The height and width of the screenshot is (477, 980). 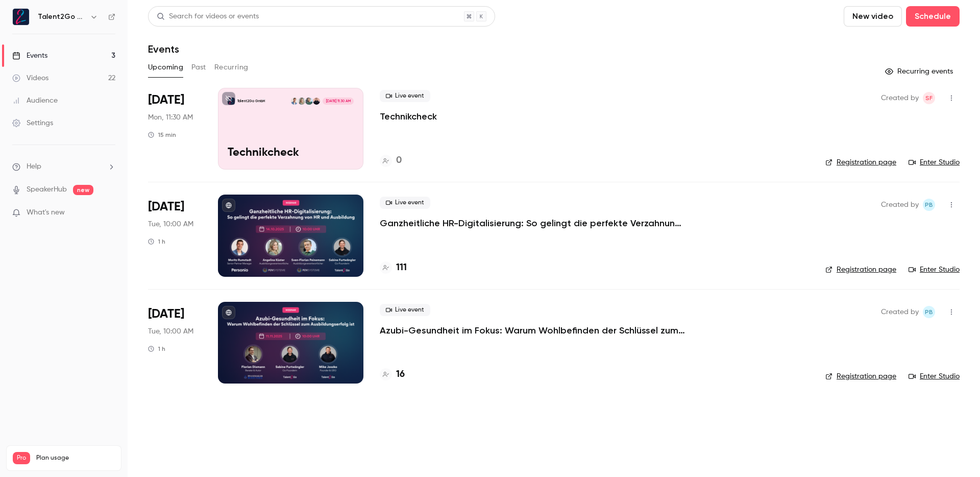 What do you see at coordinates (291, 129) in the screenshot?
I see `a: TechnikcheckTalent2Go GmbHSabine FurtwänglerSven-Florian PeinemannAngelina KüsterMoritz Rumstadt[...` at bounding box center [291, 129].